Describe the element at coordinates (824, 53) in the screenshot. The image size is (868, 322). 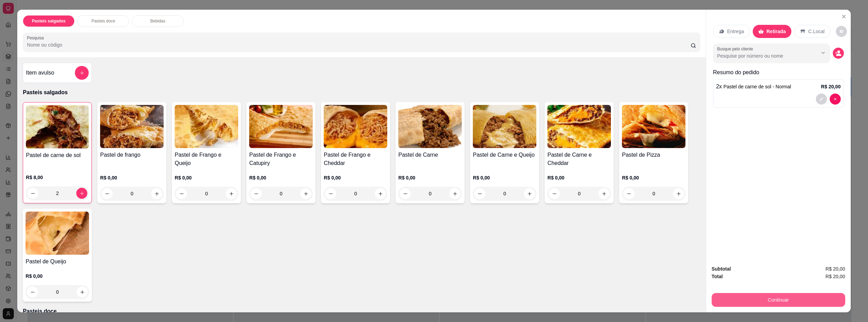
I see `button: Show suggestions` at that location.